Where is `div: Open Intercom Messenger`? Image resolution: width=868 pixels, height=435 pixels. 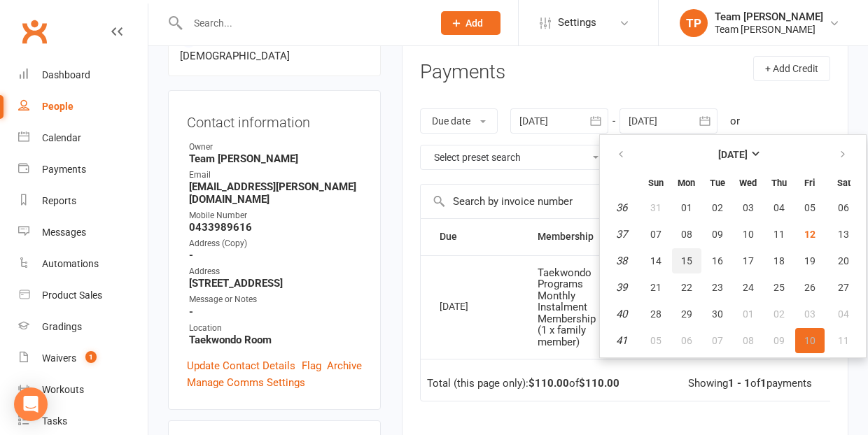 div: Open Intercom Messenger is located at coordinates (31, 404).